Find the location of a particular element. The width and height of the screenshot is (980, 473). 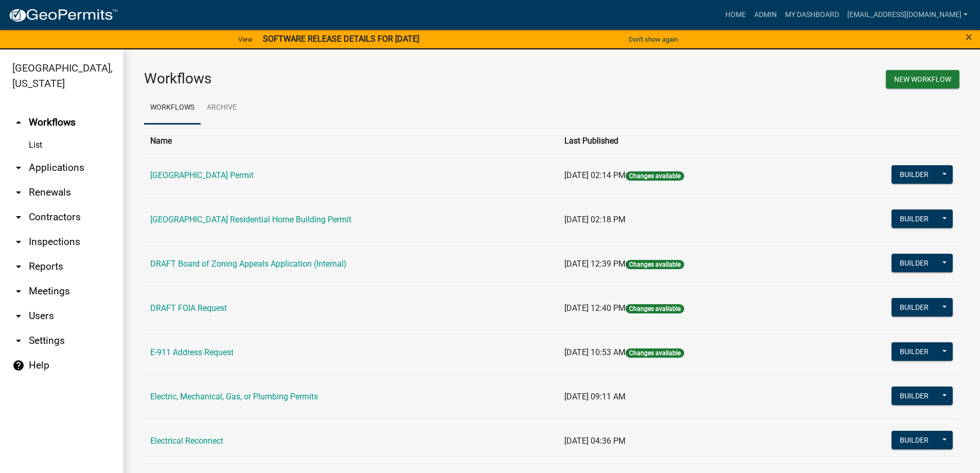

a: E-911 Address Request is located at coordinates (191, 352).